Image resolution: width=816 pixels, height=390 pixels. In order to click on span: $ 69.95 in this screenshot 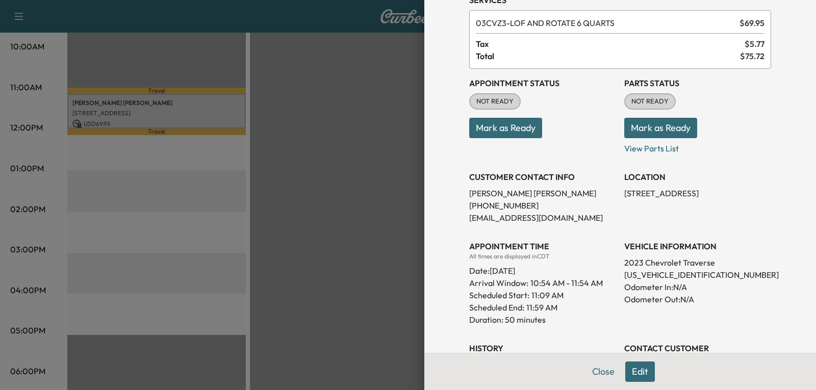, I will do `click(752, 23)`.